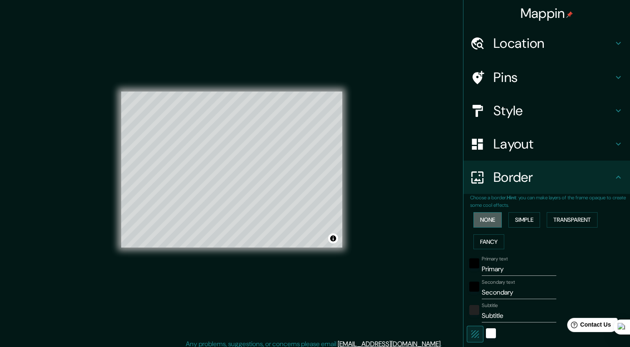 This screenshot has width=630, height=347. Describe the element at coordinates (553, 111) in the screenshot. I see `h4: Style` at that location.